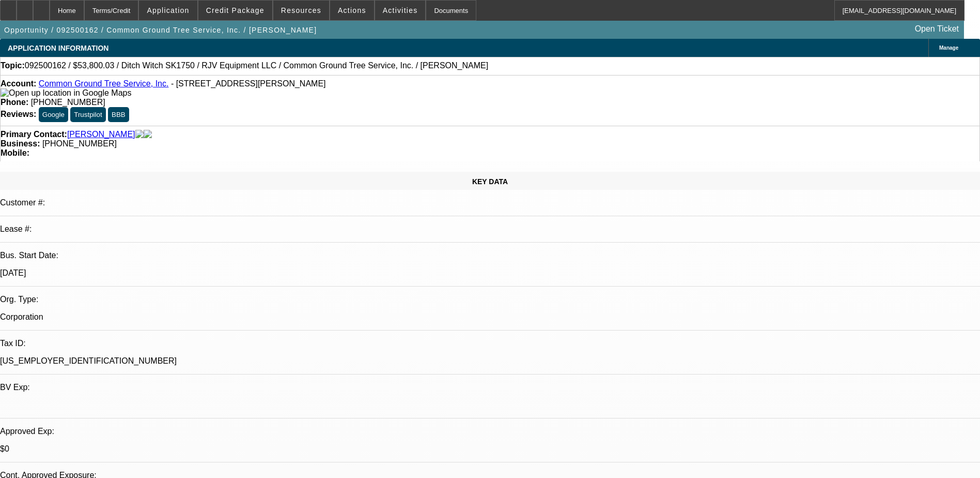  What do you see at coordinates (118, 114) in the screenshot?
I see `button: BBB` at bounding box center [118, 114].